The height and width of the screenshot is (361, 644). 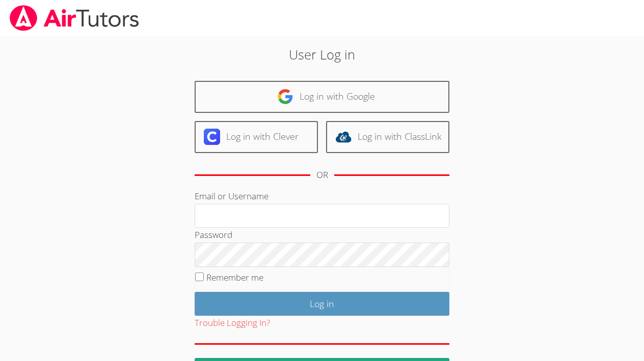 What do you see at coordinates (212, 137) in the screenshot?
I see `img: clever-logo-6eab21bc6e7a338710f1a6ff85c0baf02591cd810cc4098c63d3a4b26e2feb20.svg` at bounding box center [212, 137].